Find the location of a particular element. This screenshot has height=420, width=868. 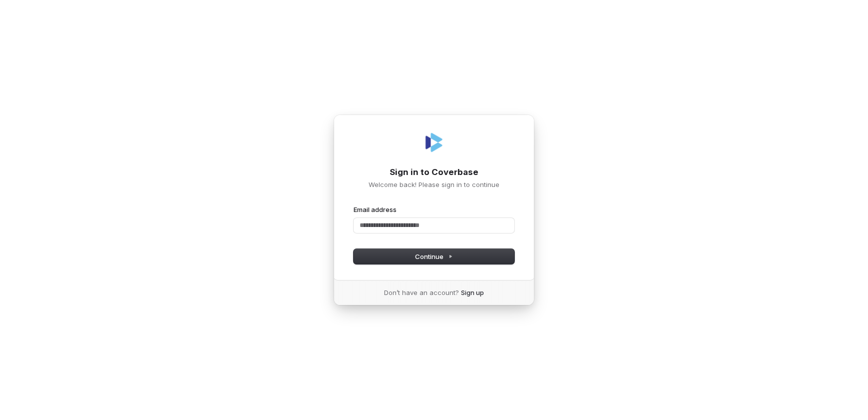

a: Sign up is located at coordinates (472, 292).